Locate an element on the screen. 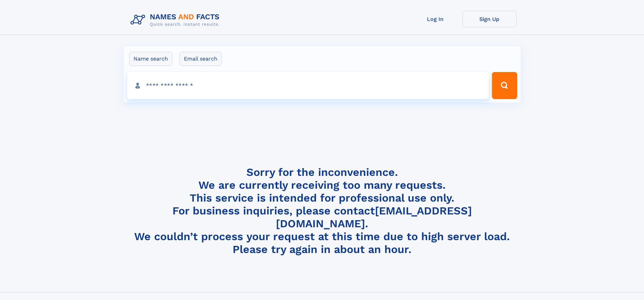  a: Sign Up is located at coordinates (489, 19).